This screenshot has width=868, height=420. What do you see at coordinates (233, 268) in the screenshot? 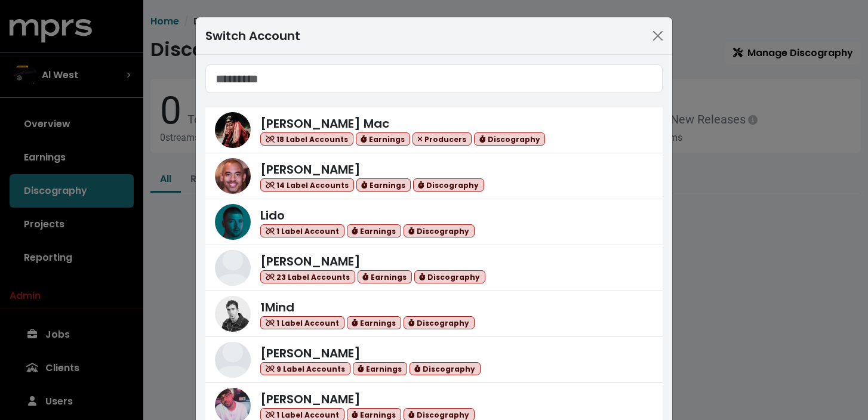
I see `img: Benny Blanco` at bounding box center [233, 268].